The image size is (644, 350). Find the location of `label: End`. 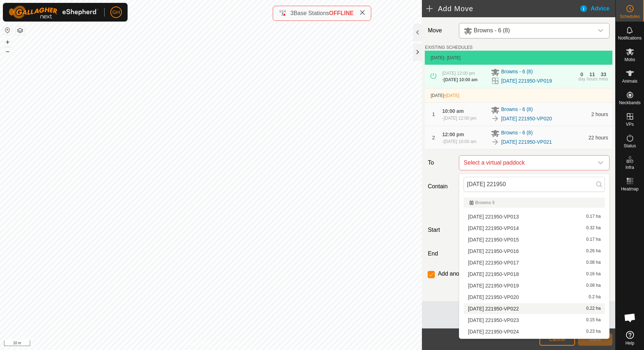

label: End is located at coordinates (440, 254).